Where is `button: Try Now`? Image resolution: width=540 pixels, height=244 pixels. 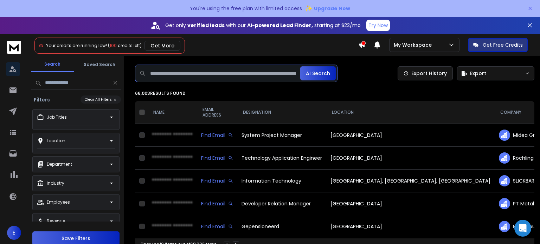
button: Try Now is located at coordinates (378, 25).